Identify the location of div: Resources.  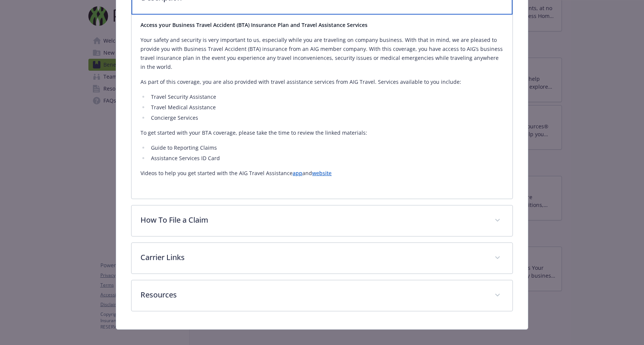
(322, 296).